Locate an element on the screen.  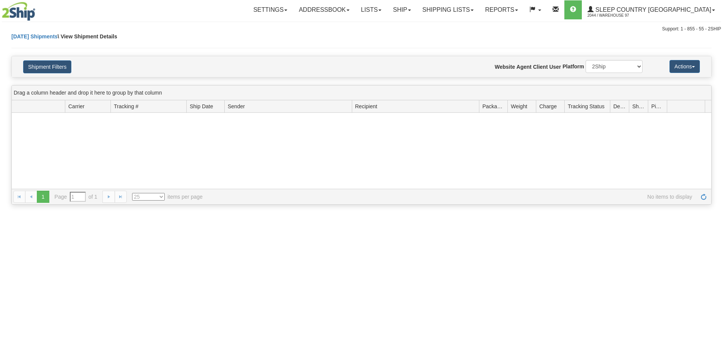
button: Actions is located at coordinates (685, 66).